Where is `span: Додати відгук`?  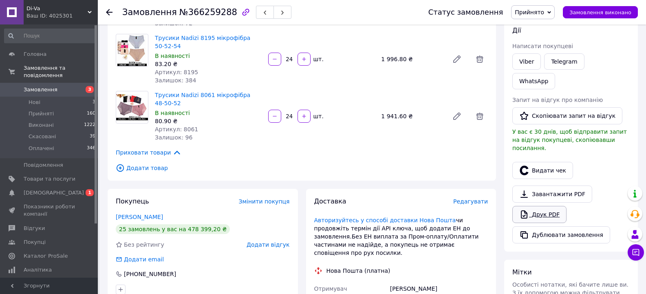
span: Додати відгук is located at coordinates (268, 244).